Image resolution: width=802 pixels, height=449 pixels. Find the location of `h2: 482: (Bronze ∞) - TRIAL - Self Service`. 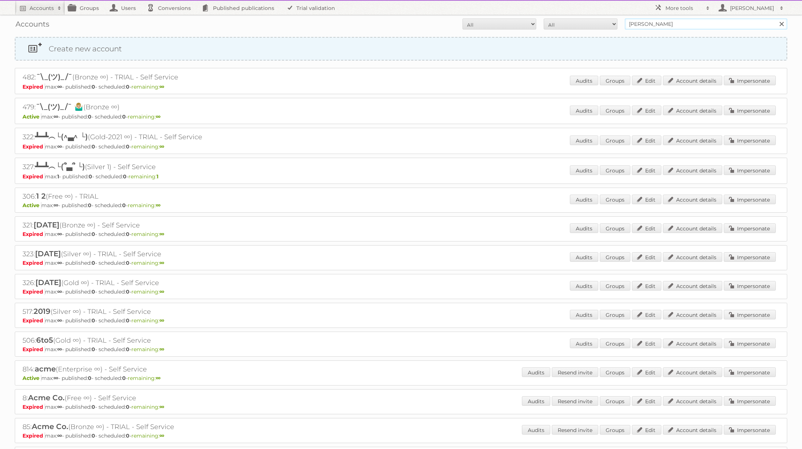

h2: 482: (Bronze ∞) - TRIAL - Self Service is located at coordinates (152, 77).